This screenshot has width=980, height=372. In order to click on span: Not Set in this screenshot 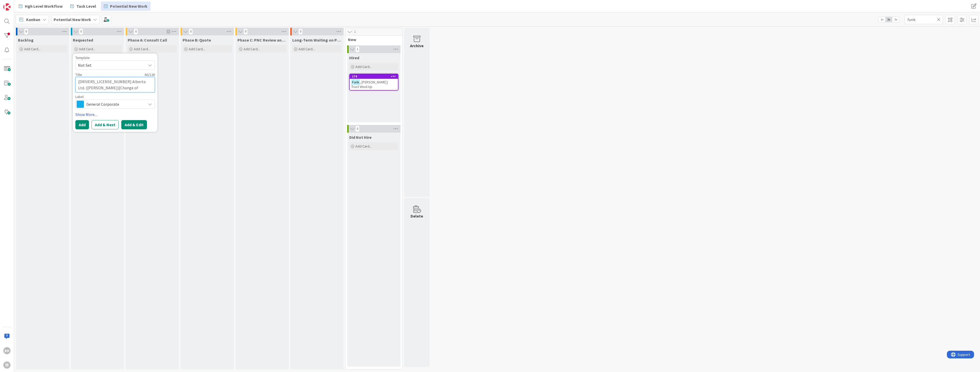, I will do `click(110, 65)`.